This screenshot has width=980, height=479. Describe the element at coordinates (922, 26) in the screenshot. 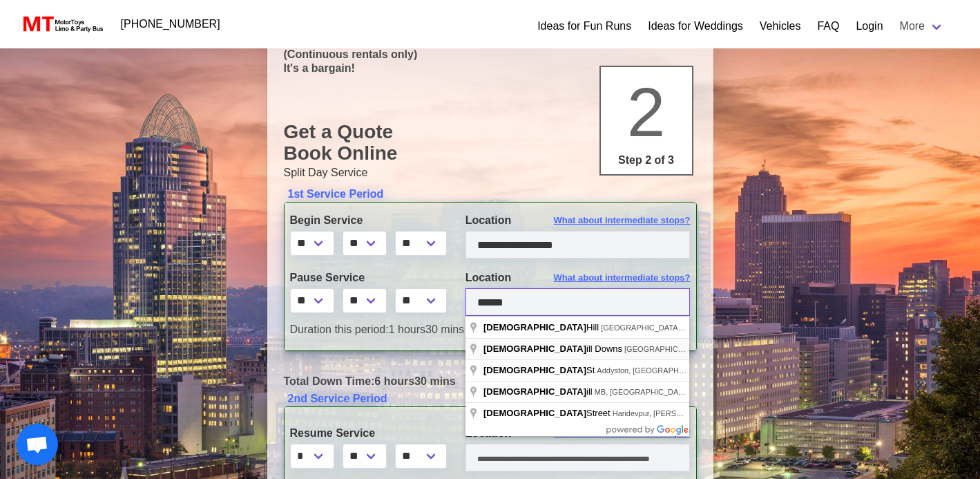

I see `a: More` at that location.